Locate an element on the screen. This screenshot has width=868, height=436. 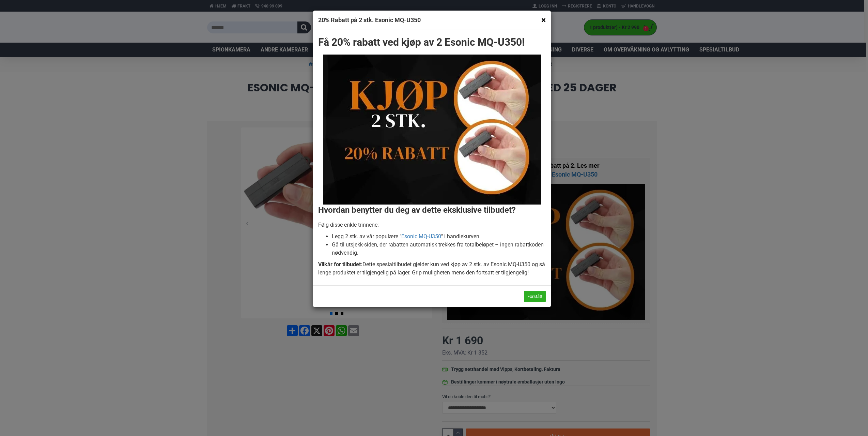
li: Gå til utsjekk-siden, der rabatten automatisk trekkes fra totalbeløpet – ingen rabattkoden nødven... is located at coordinates (439, 249).